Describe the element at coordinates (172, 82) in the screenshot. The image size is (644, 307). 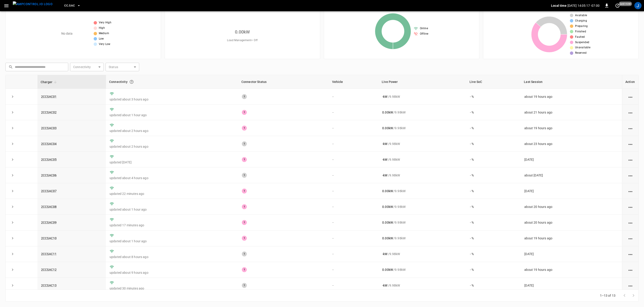
I see `div: Connectivity` at that location.